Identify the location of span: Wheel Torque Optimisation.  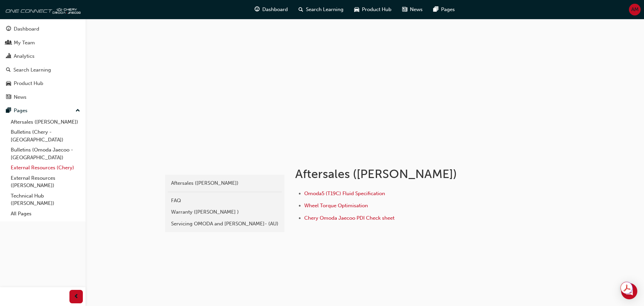
(336, 205).